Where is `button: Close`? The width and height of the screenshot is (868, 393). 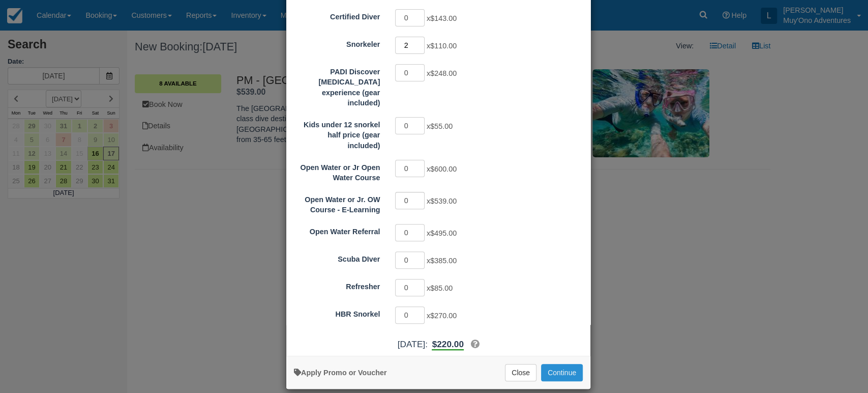
button: Close is located at coordinates (521, 373).